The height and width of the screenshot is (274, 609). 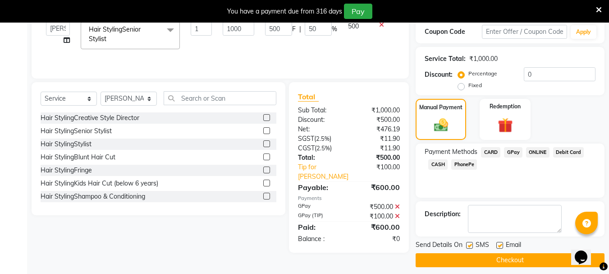 What do you see at coordinates (353, 26) in the screenshot?
I see `span: 500` at bounding box center [353, 26].